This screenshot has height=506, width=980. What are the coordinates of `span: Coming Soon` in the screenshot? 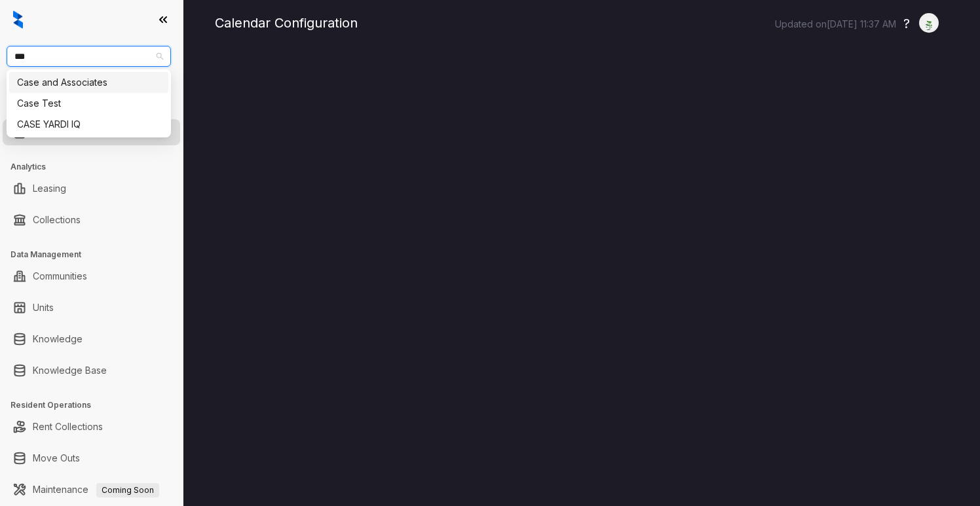 It's located at (128, 490).